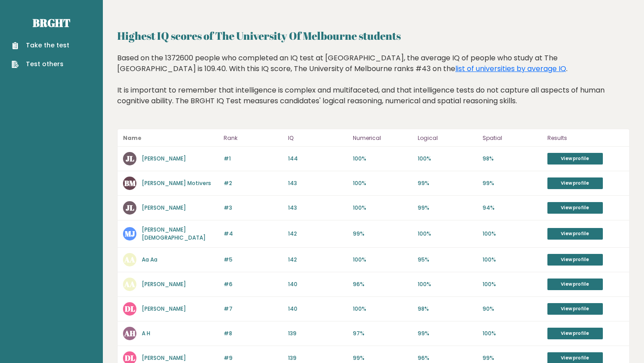 The width and height of the screenshot is (644, 363). Describe the element at coordinates (253, 284) in the screenshot. I see `p: #6` at that location.